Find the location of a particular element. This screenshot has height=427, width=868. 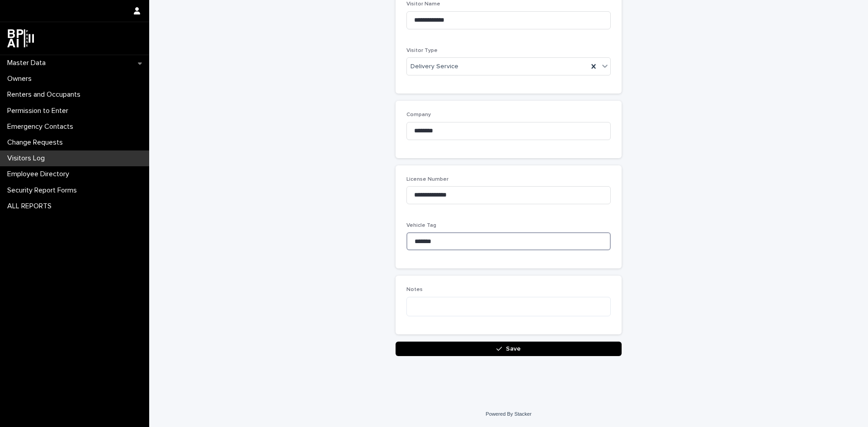

p: Visitors Log is located at coordinates (28, 158).